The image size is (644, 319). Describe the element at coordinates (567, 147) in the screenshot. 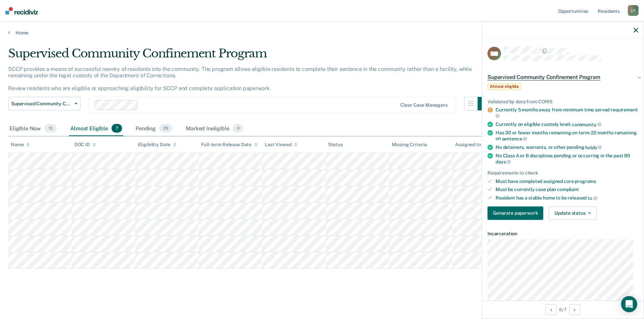

I see `div: No detainers, warrants, or other pending` at that location.